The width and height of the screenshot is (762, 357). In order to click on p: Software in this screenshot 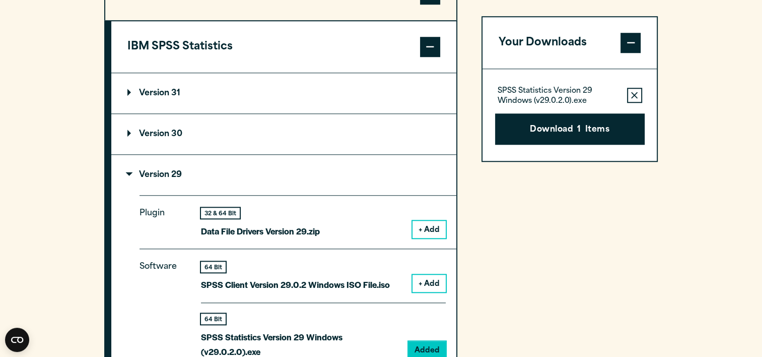, I will do `click(162, 305)`.